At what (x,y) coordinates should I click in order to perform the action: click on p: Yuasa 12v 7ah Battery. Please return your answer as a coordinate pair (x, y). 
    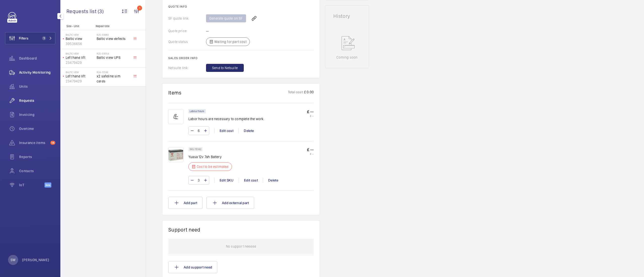
    Looking at the image, I should click on (212, 157).